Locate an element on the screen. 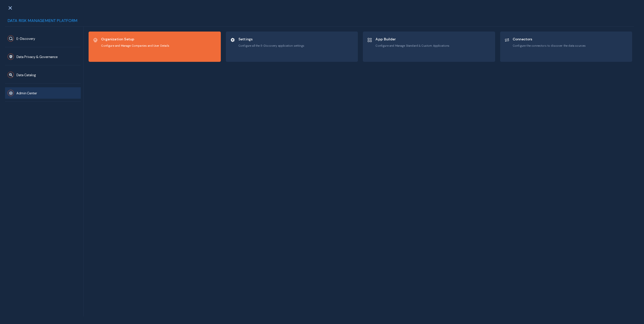  button: Data Catalog is located at coordinates (43, 75).